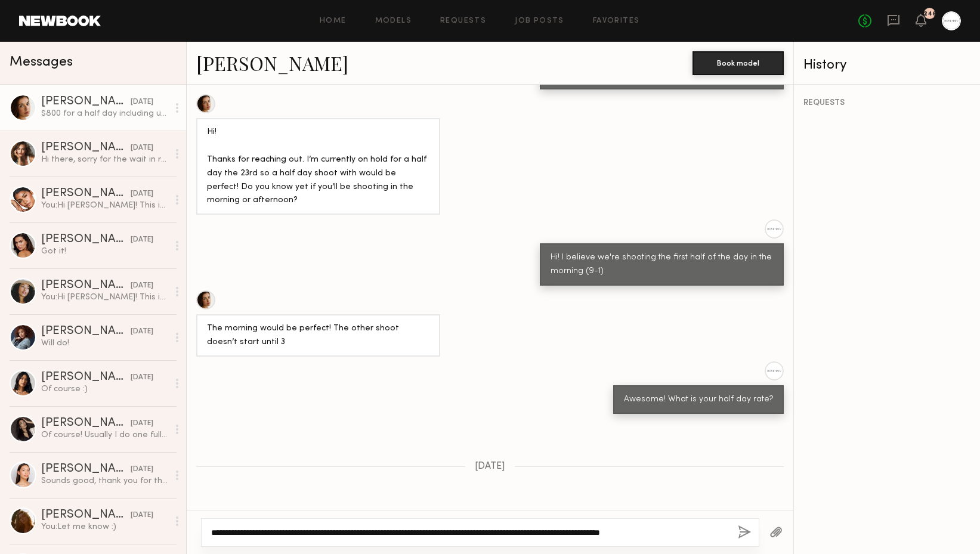 This screenshot has width=980, height=554. Describe the element at coordinates (104, 251) in the screenshot. I see `div: Got it!` at that location.